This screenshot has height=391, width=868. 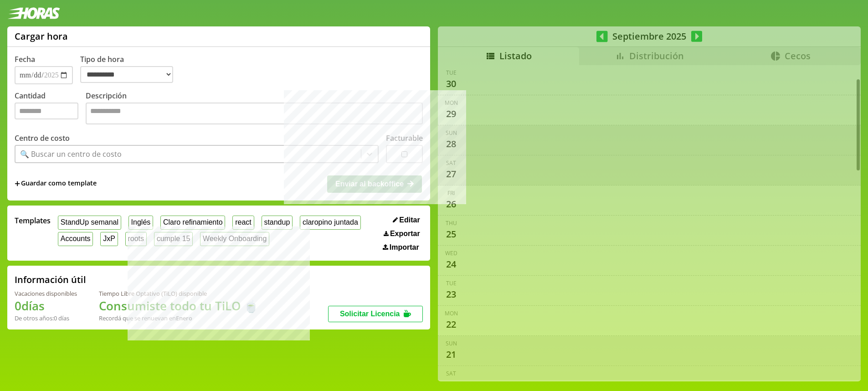 What do you see at coordinates (127, 74) in the screenshot?
I see `select: Tipo de hora` at bounding box center [127, 74].